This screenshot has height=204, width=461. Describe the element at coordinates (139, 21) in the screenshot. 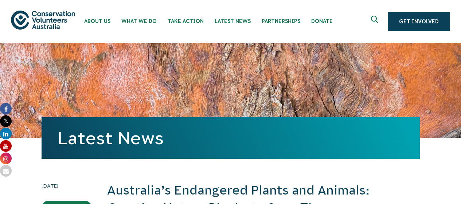

I see `span: What We Do` at that location.